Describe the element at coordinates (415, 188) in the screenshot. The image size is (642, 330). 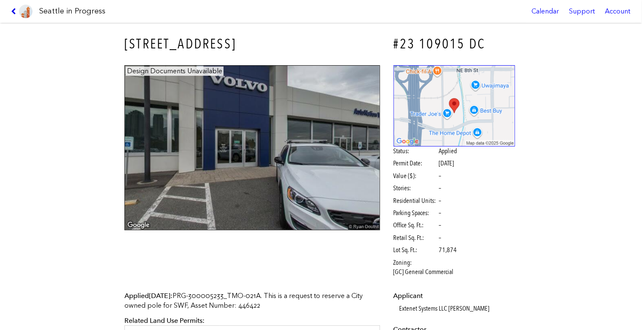
I see `span: Stories:` at that location.